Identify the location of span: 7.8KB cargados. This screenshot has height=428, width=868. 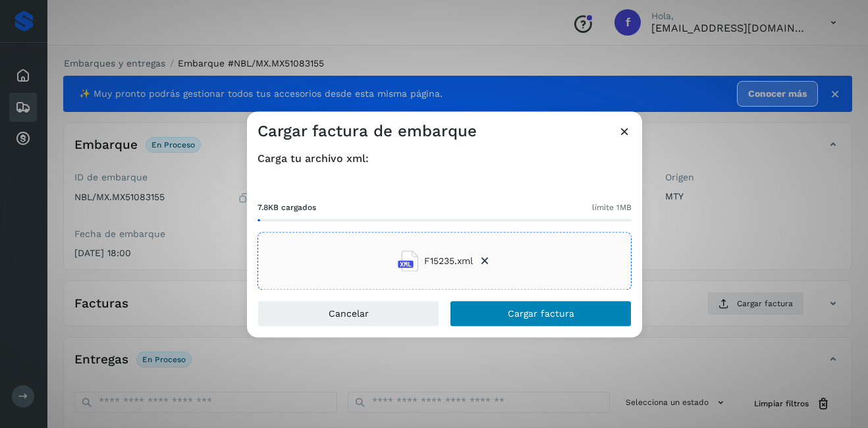
(287, 208).